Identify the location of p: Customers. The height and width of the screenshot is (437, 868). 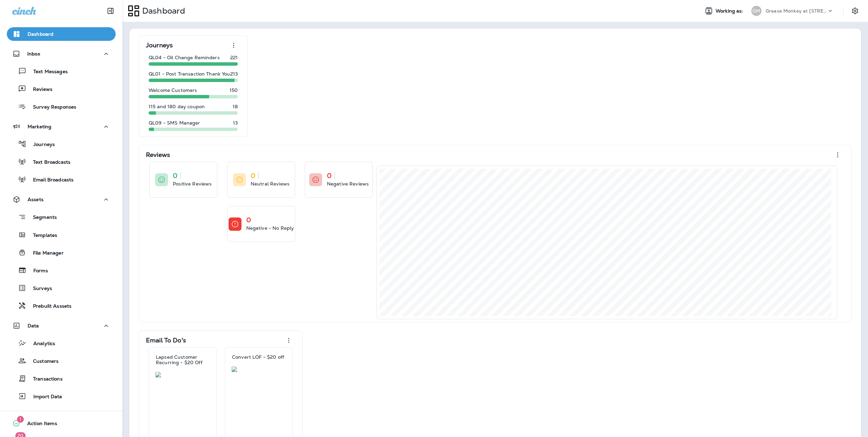
(42, 361).